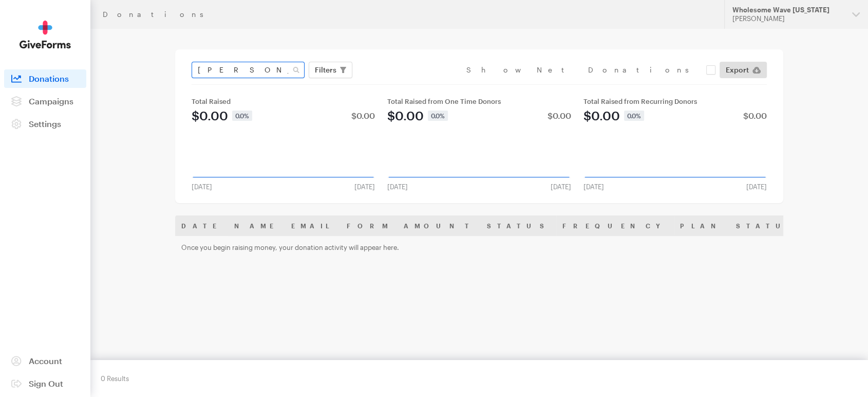 Image resolution: width=868 pixels, height=397 pixels. What do you see at coordinates (45, 383) in the screenshot?
I see `span: Sign Out` at bounding box center [45, 383].